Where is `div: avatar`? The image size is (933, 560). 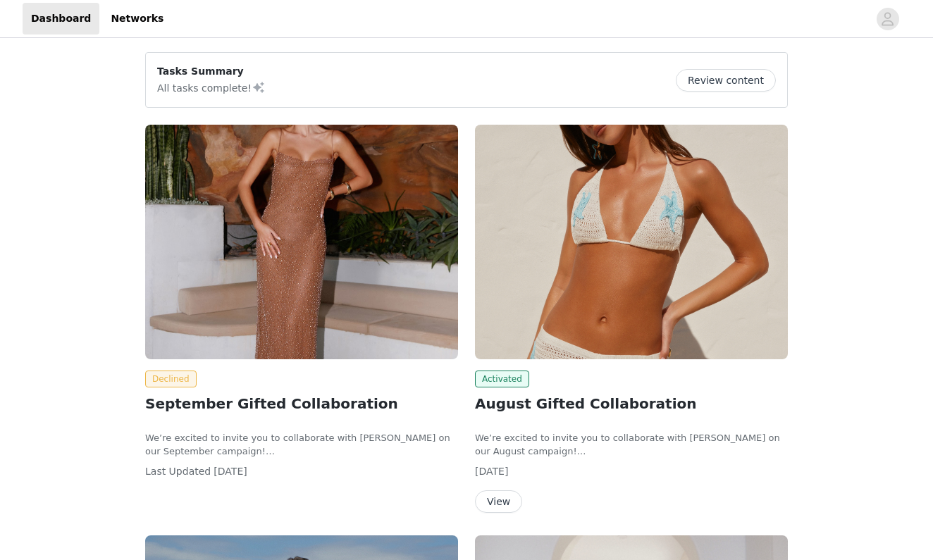
div: avatar is located at coordinates (887, 19).